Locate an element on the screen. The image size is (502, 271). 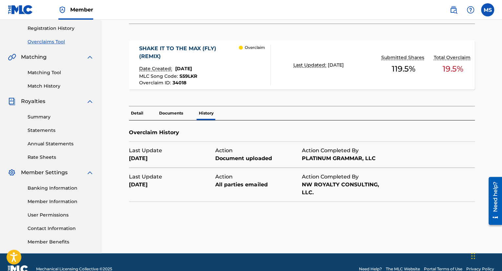
img: Royalties is located at coordinates (12, 101).